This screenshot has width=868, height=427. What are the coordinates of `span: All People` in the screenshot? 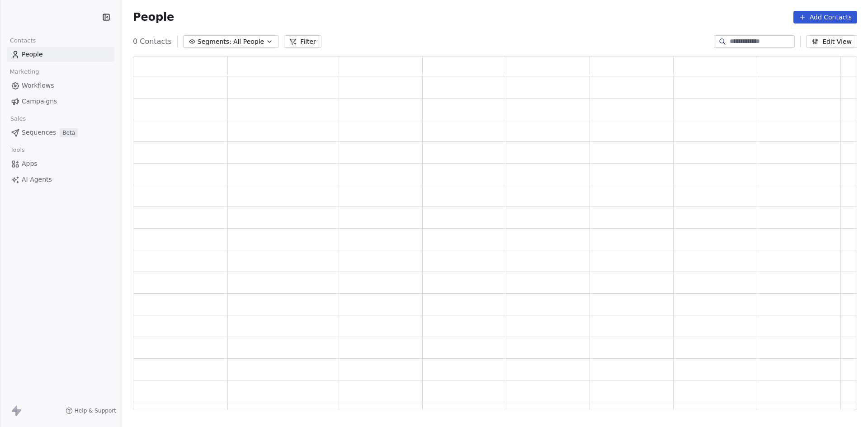 It's located at (248, 42).